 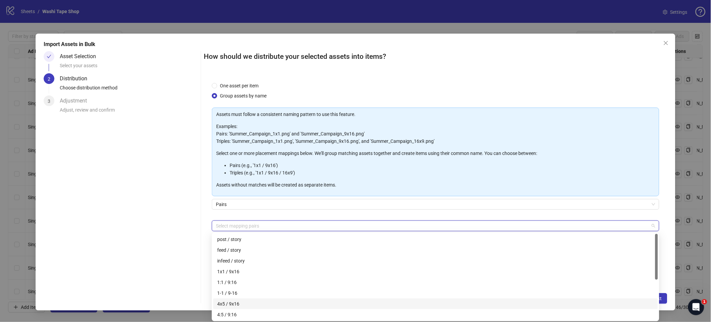 I want to click on div: 1:1 / 9:16, so click(x=436, y=282).